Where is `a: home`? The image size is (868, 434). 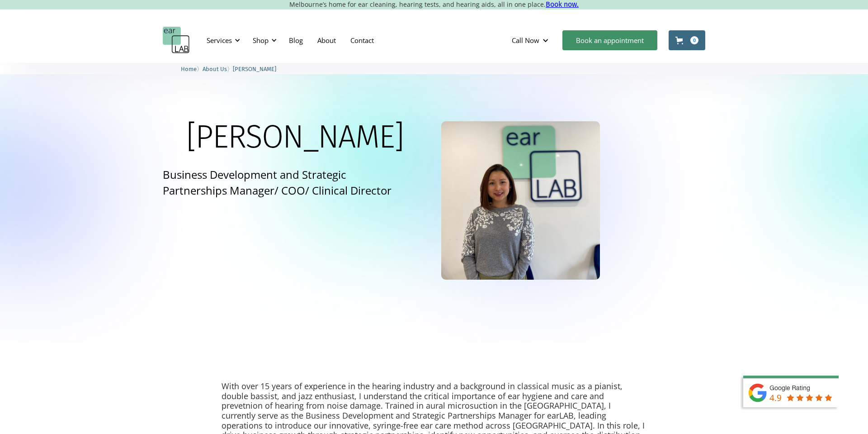
a: home is located at coordinates (176, 40).